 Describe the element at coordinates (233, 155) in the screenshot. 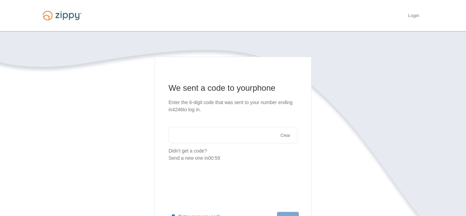

I see `p: Didn't get a code?` at that location.